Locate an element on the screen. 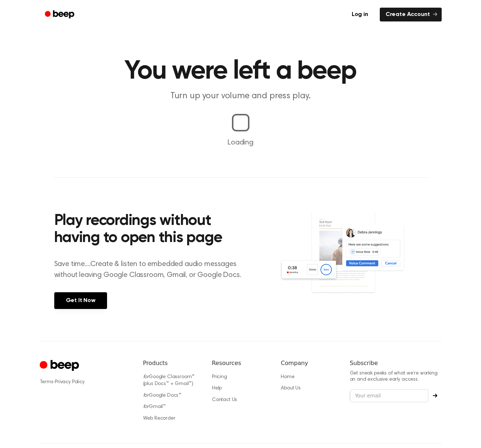 This screenshot has height=448, width=481. a: forGoogle Docs™ is located at coordinates (162, 396).